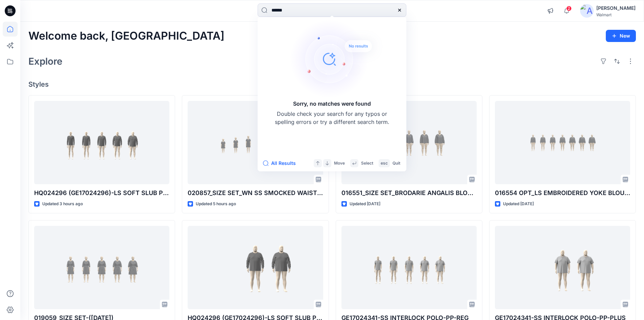  I want to click on span: 2, so click(569, 8).